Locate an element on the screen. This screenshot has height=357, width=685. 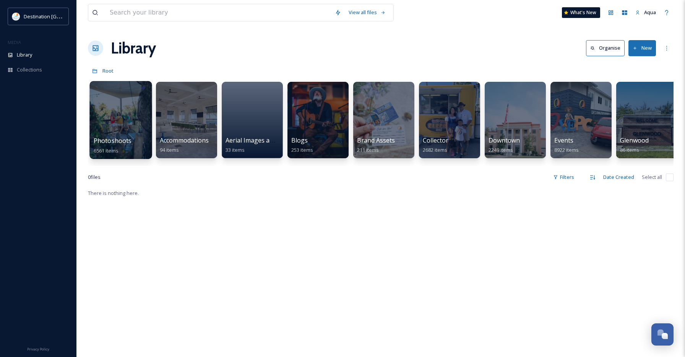
span: 86 items is located at coordinates (630, 150).